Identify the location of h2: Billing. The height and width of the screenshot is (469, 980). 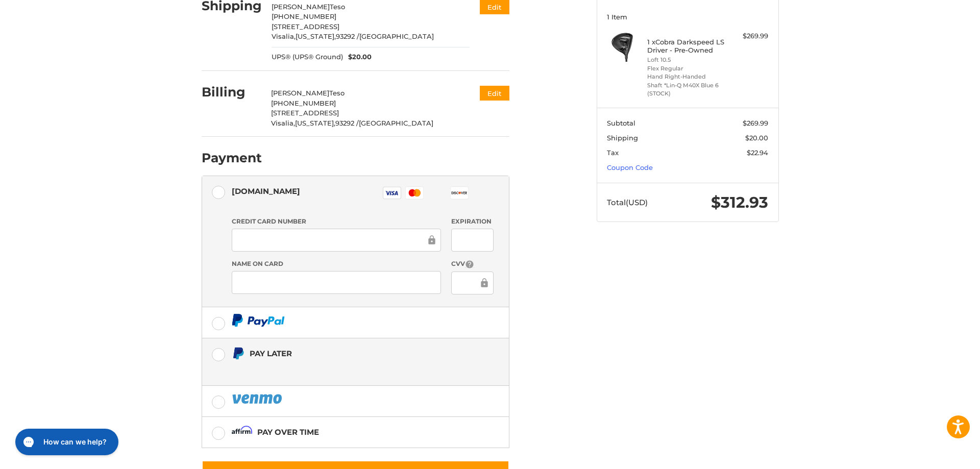
(232, 92).